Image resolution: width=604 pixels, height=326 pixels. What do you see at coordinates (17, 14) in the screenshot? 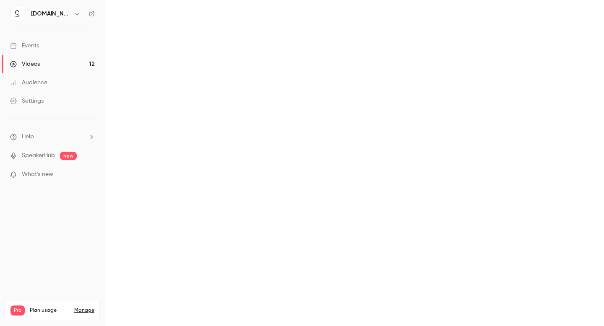
I see `img: quico.io` at bounding box center [17, 14].